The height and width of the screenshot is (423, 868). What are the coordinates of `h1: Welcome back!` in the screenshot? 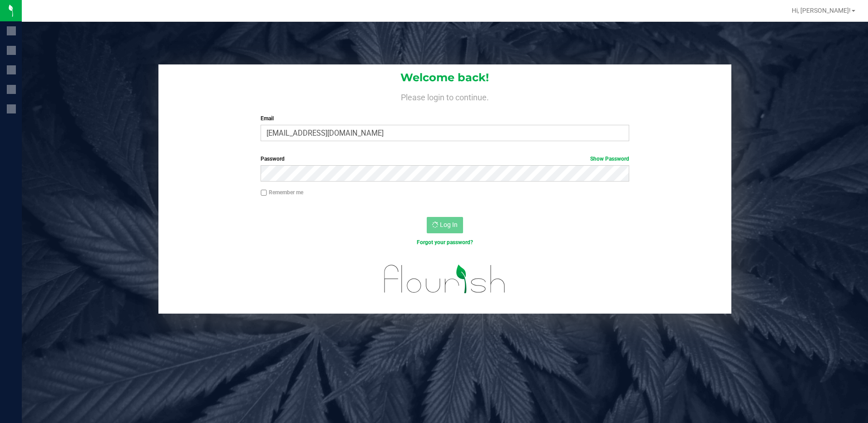 It's located at (445, 78).